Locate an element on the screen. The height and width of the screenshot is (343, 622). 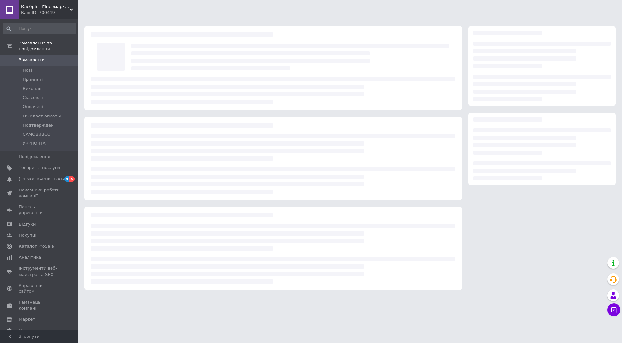
span: Показники роботи компанії is located at coordinates (39, 193).